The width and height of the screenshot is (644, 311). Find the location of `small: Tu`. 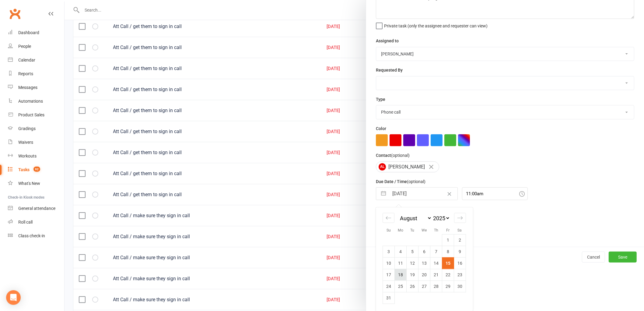

small: Tu is located at coordinates (413, 230).